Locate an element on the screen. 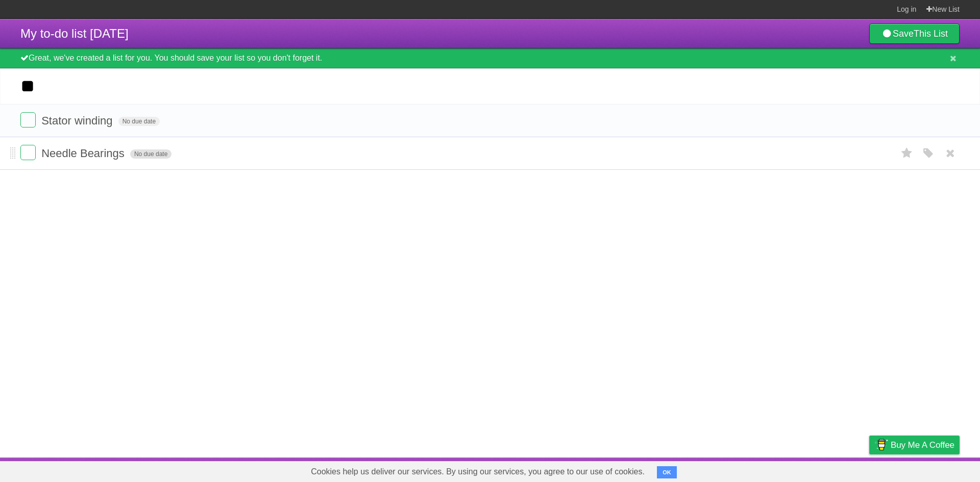 This screenshot has width=980, height=482. span: Needle Bearings is located at coordinates (85, 153).